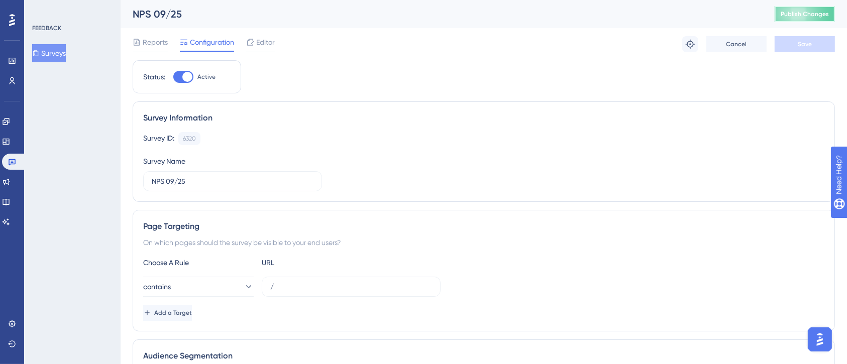 The width and height of the screenshot is (847, 364). What do you see at coordinates (805, 44) in the screenshot?
I see `span: Save` at bounding box center [805, 44].